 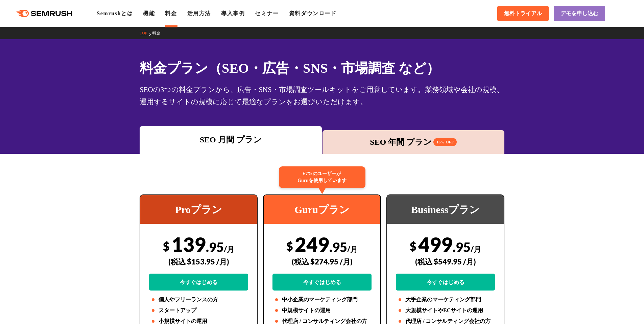 What do you see at coordinates (322, 261) in the screenshot?
I see `div: (税込 $274.95 /月)` at bounding box center [322, 261].